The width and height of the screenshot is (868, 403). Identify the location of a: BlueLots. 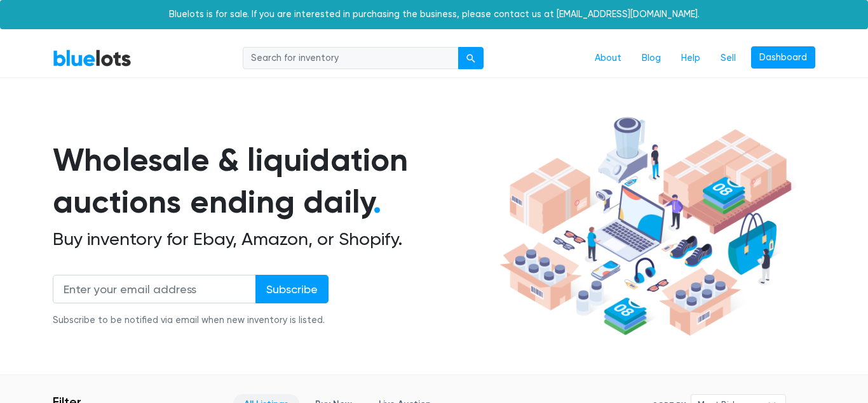
(92, 58).